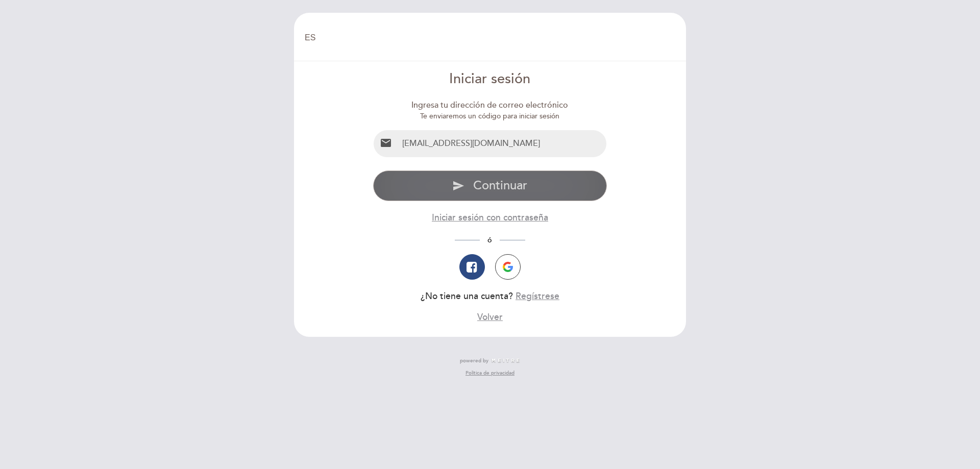 This screenshot has height=469, width=980. I want to click on i: email, so click(386, 143).